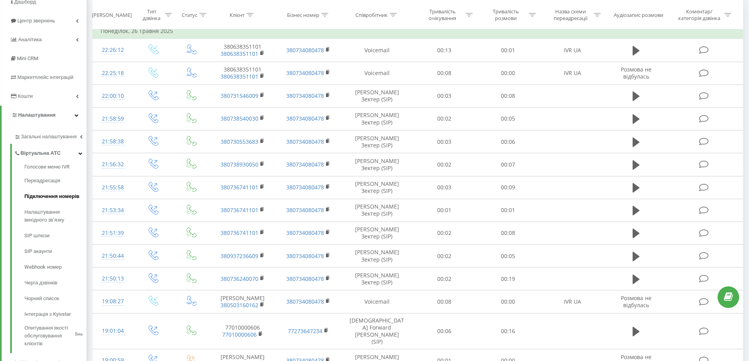 The height and width of the screenshot is (361, 749). What do you see at coordinates (239, 305) in the screenshot?
I see `a: 380503160162` at bounding box center [239, 305].